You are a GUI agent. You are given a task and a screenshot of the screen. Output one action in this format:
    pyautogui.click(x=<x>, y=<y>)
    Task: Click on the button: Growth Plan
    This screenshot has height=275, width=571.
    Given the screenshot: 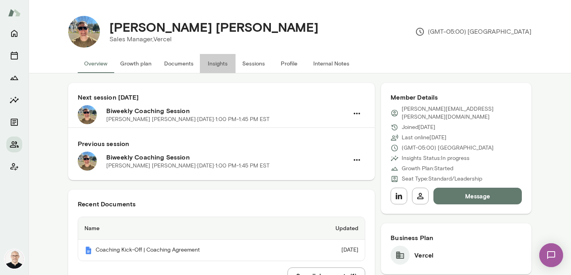 What is the action you would take?
    pyautogui.click(x=14, y=78)
    